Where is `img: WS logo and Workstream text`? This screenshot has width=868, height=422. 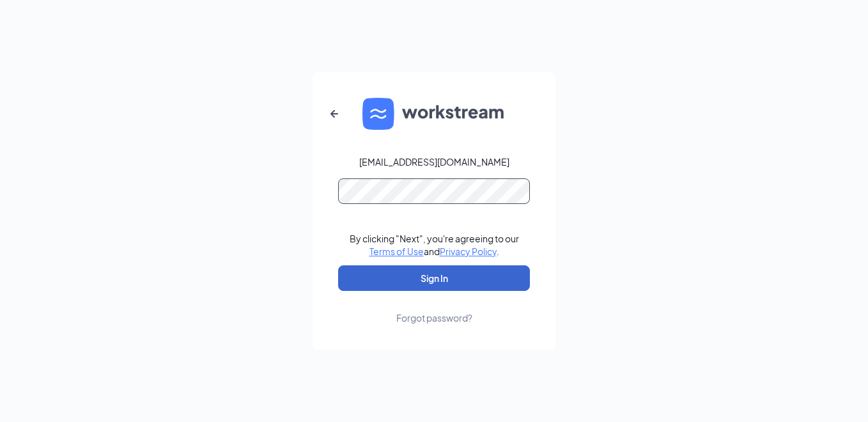
img: WS logo and Workstream text is located at coordinates (434, 114).